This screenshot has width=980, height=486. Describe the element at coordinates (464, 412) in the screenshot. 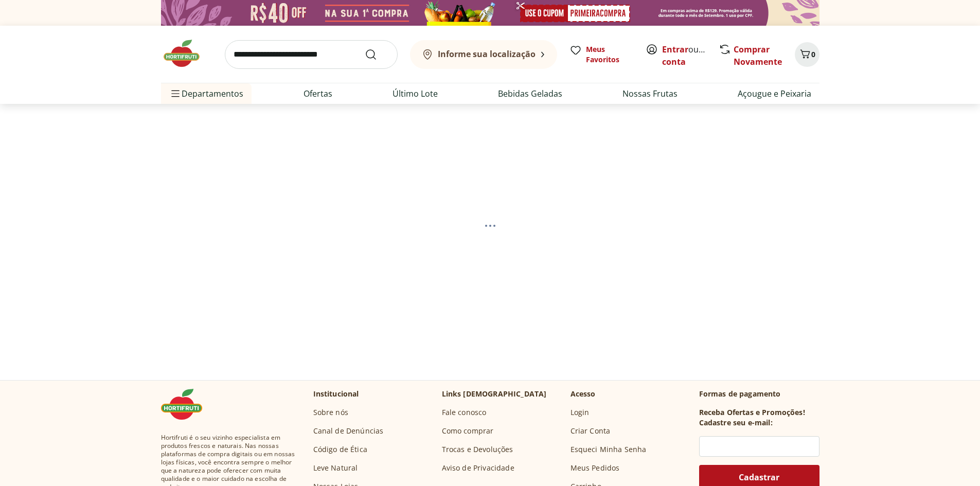

I see `a: Fale conosco` at that location.